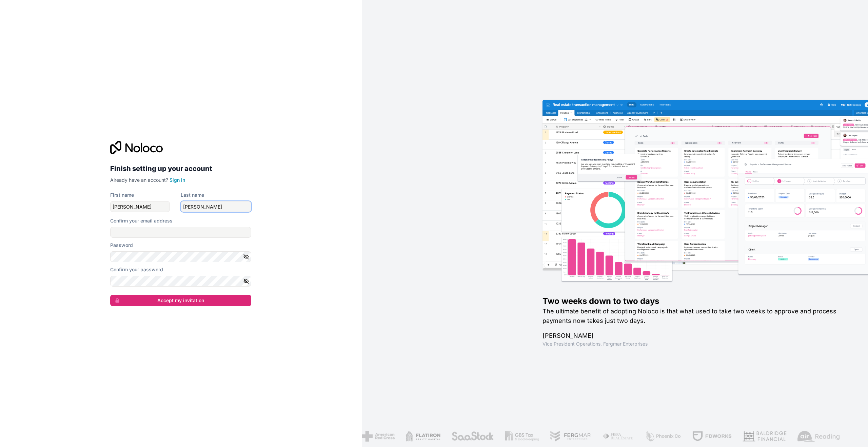 The width and height of the screenshot is (868, 447). I want to click on a: Sign in, so click(177, 180).